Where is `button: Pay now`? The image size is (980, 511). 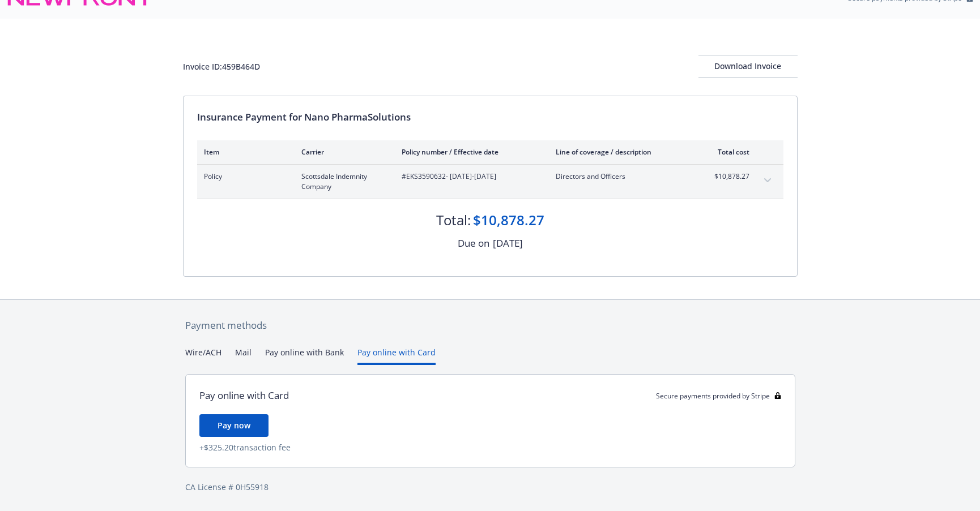
button: Pay now is located at coordinates (234, 426).